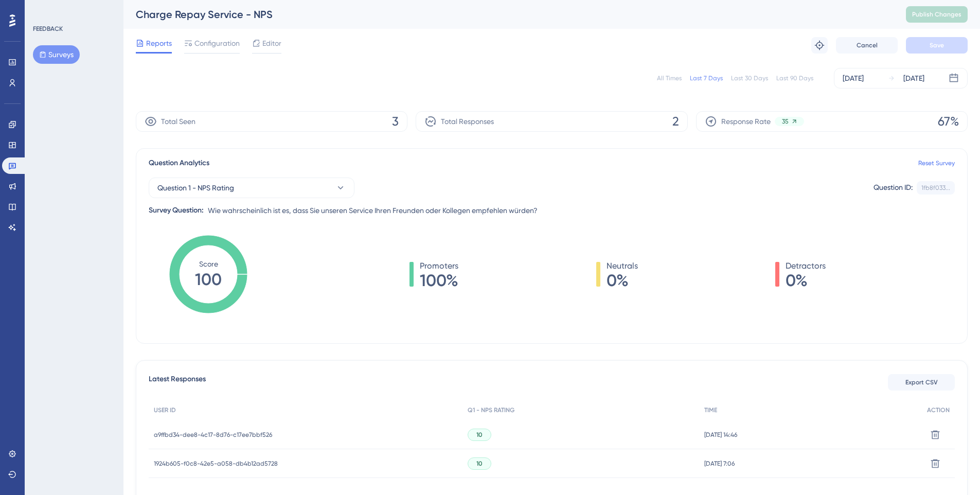 The height and width of the screenshot is (495, 980). I want to click on span: Total Seen, so click(178, 121).